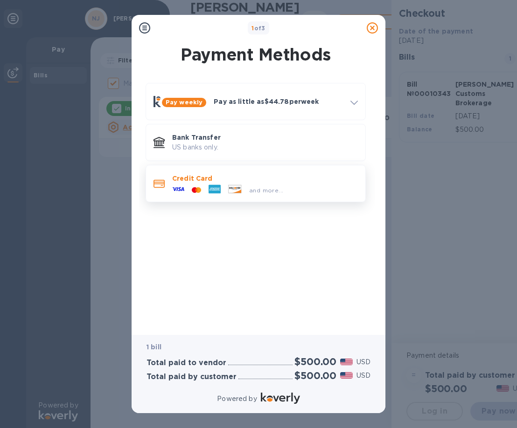 The height and width of the screenshot is (428, 517). What do you see at coordinates (186, 363) in the screenshot?
I see `h3: Total paid to vendor` at bounding box center [186, 363].